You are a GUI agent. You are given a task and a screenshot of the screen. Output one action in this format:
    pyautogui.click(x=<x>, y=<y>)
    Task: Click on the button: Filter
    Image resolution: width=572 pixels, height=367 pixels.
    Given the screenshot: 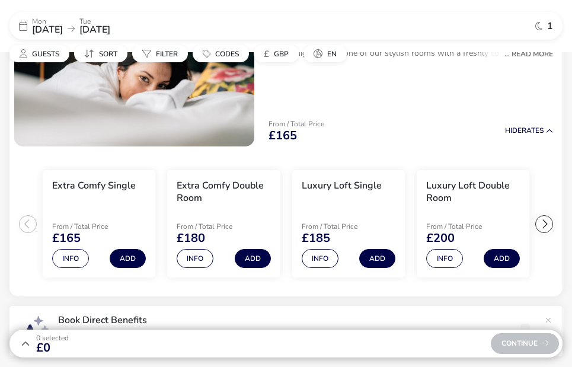 What is the action you would take?
    pyautogui.click(x=160, y=53)
    